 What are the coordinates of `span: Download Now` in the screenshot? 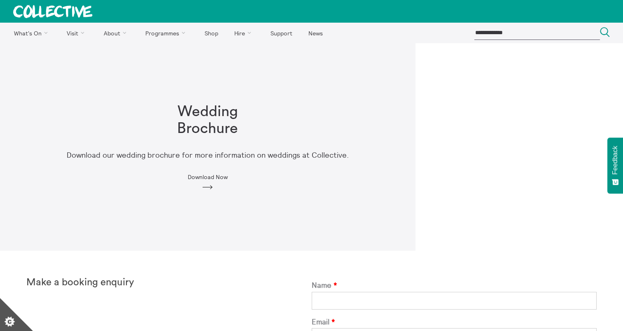 It's located at (207, 177).